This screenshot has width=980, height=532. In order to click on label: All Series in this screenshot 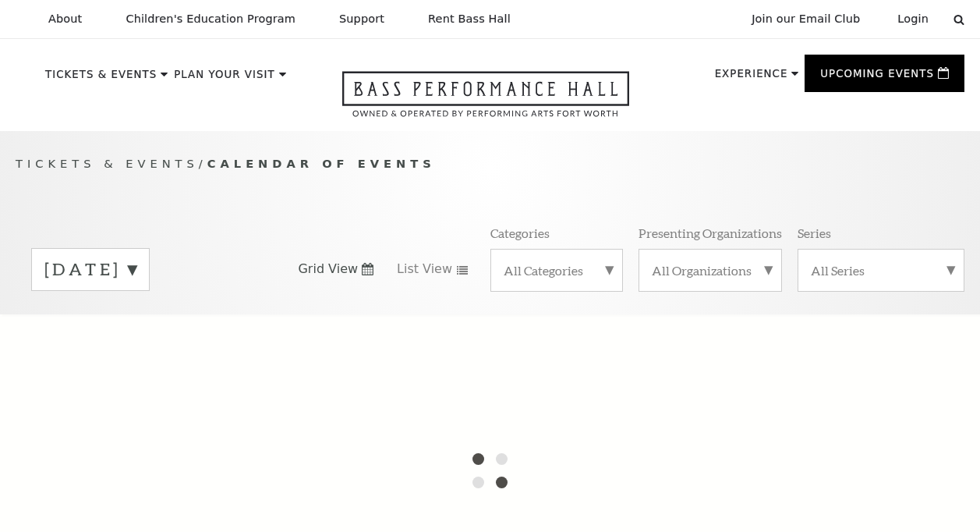, I will do `click(880, 270)`.